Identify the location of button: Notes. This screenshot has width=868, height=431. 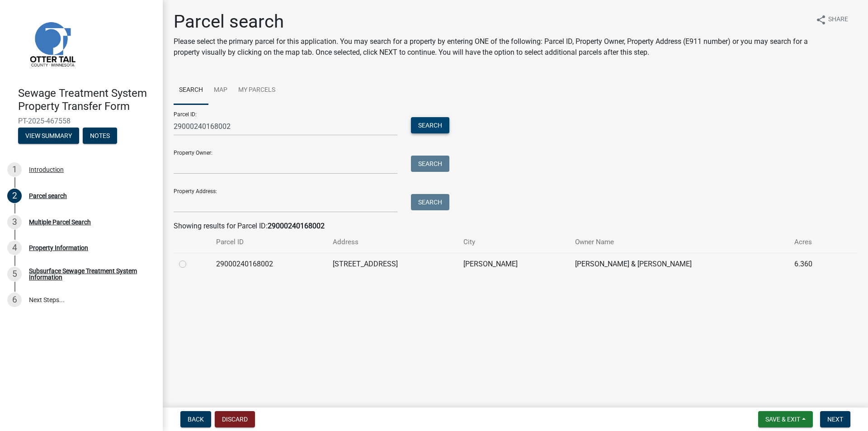
(100, 136).